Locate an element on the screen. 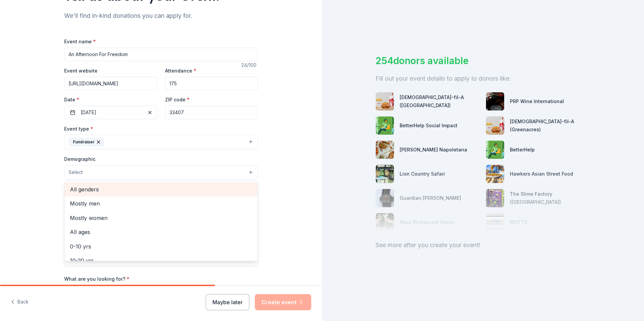 This screenshot has height=321, width=644. span: Select is located at coordinates (76, 172).